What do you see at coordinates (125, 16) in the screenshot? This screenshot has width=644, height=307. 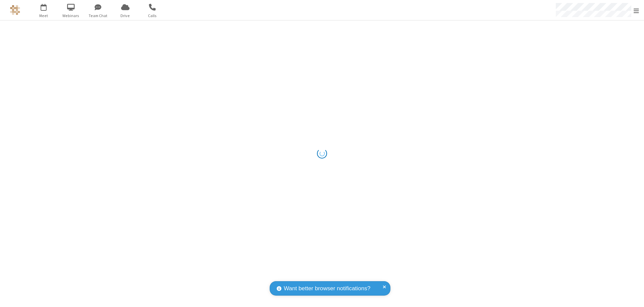 I see `span: Drive` at bounding box center [125, 16].